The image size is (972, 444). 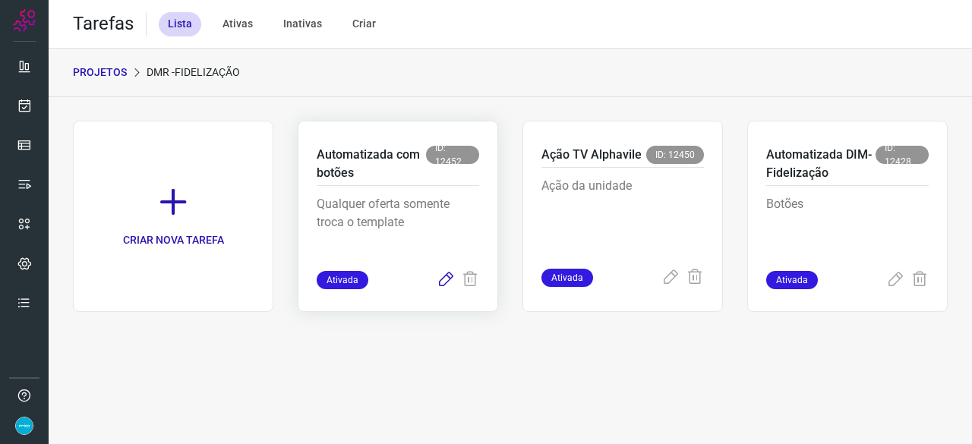 I want to click on p: DMR -Fidelização, so click(x=193, y=72).